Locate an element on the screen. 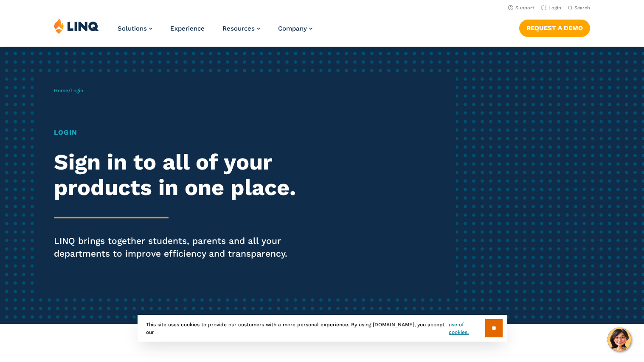 The width and height of the screenshot is (644, 362). span: Login is located at coordinates (77, 90).